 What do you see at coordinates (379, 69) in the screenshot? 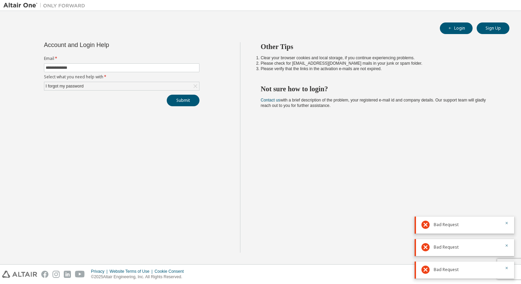
I see `li: Please verify that the links in the activation e-mails are not expired.` at bounding box center [379, 69].